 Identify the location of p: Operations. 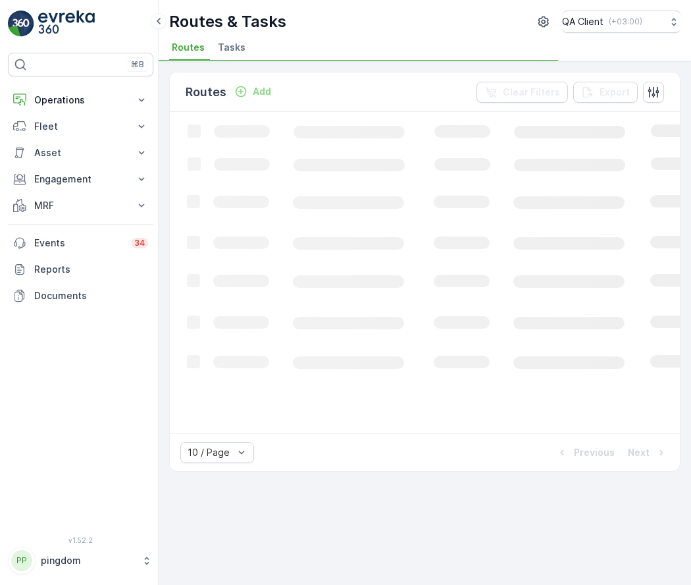
(80, 100).